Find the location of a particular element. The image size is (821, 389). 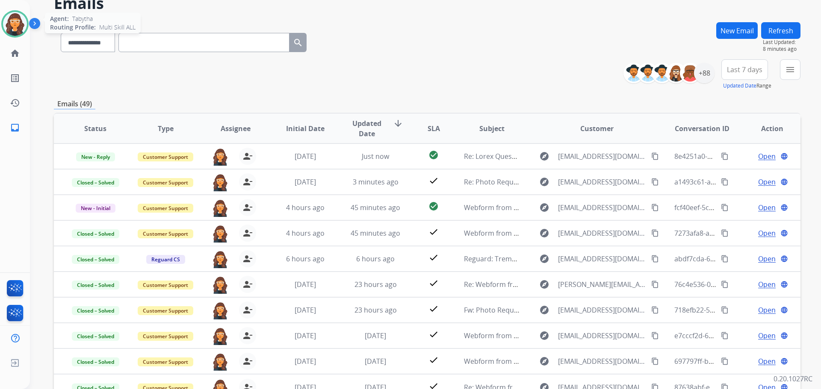

button: Refresh is located at coordinates (781, 30).